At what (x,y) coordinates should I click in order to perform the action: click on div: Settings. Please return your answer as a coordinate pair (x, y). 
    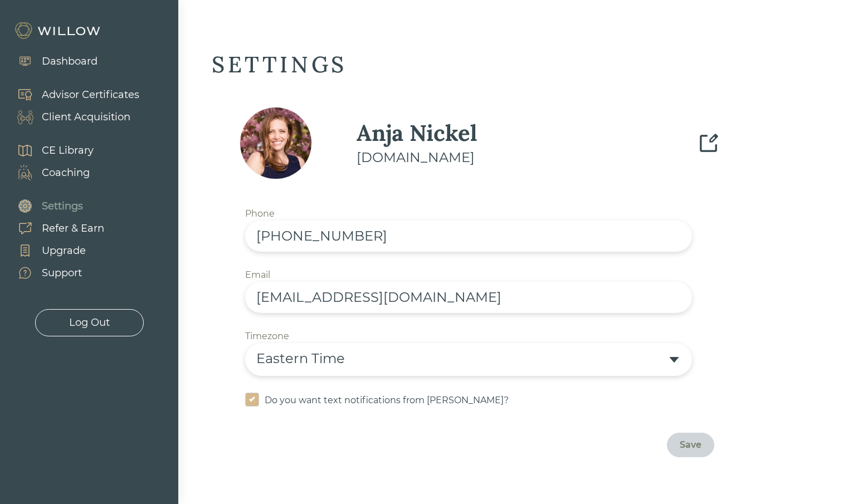
    Looking at the image, I should click on (62, 206).